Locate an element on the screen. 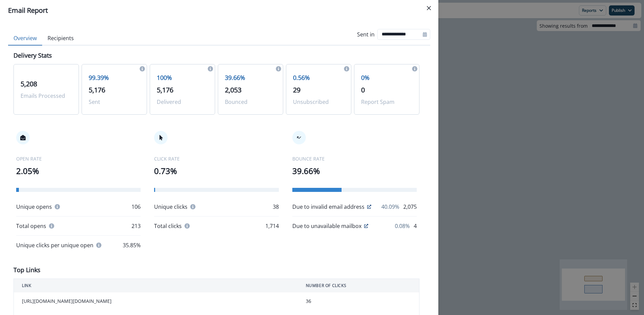  p: Sent in is located at coordinates (366, 34).